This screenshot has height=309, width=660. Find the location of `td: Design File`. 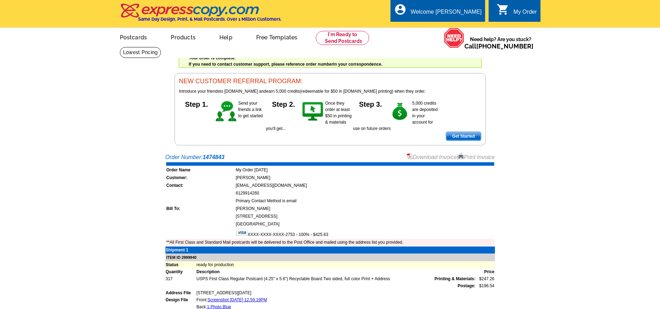

td: Design File is located at coordinates (181, 299).